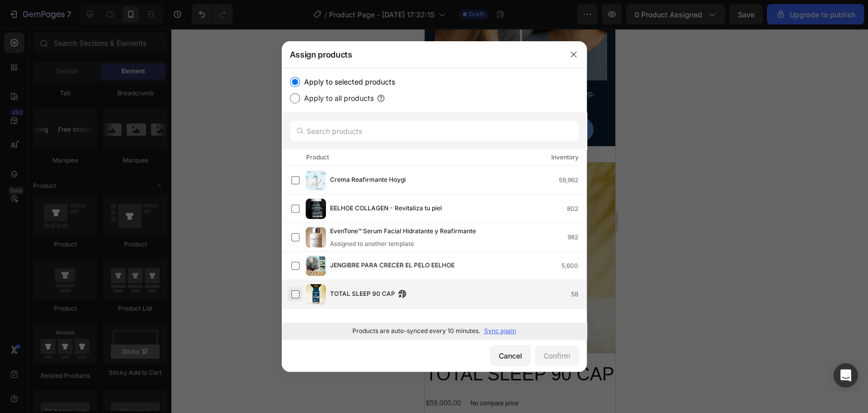 The image size is (868, 413). What do you see at coordinates (846, 375) in the screenshot?
I see `div: Open Intercom Messenger` at bounding box center [846, 375].